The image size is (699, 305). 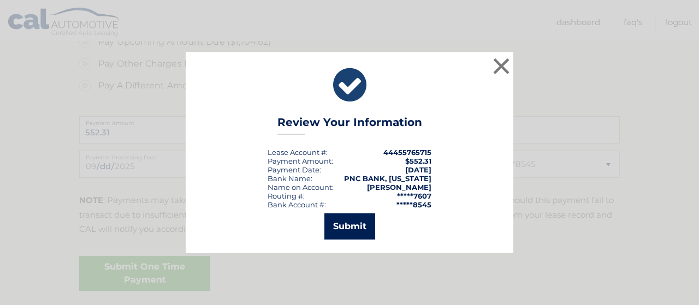 I want to click on h3: Review Your Information, so click(x=349, y=125).